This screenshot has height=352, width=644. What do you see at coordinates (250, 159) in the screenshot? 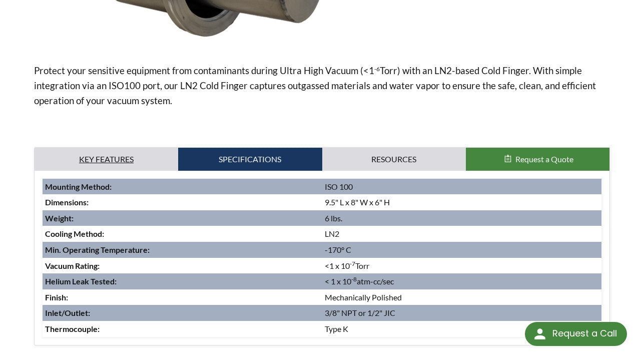
I see `a: Specifications` at bounding box center [250, 159].